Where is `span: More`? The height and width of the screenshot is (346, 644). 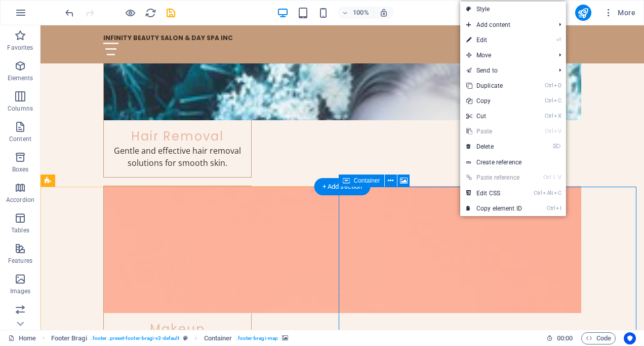
span: More is located at coordinates (620, 12).